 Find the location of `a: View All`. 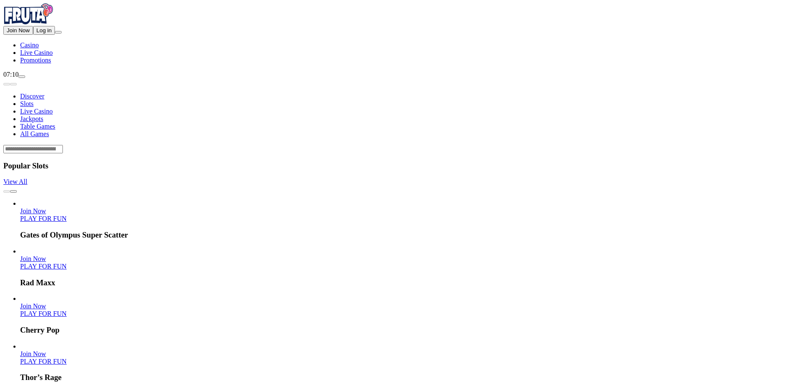

a: View All is located at coordinates (15, 182).